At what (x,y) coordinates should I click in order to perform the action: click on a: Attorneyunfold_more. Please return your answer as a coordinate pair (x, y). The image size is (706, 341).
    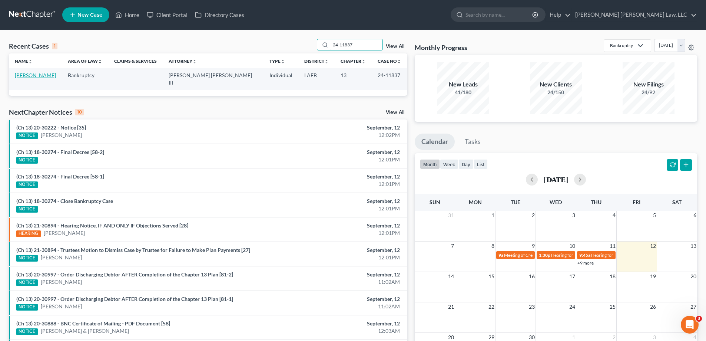
    Looking at the image, I should click on (183, 61).